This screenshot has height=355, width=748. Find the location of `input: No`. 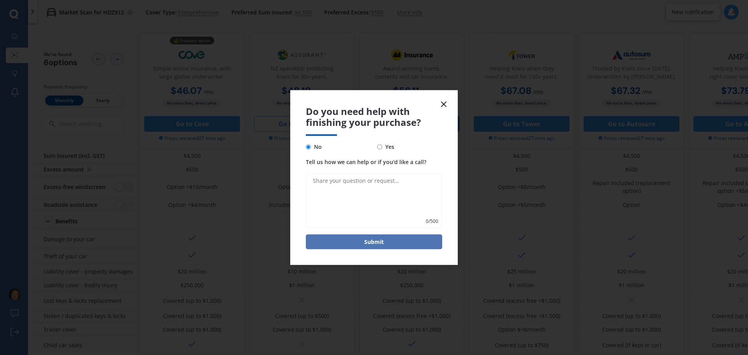

input: No is located at coordinates (308, 147).